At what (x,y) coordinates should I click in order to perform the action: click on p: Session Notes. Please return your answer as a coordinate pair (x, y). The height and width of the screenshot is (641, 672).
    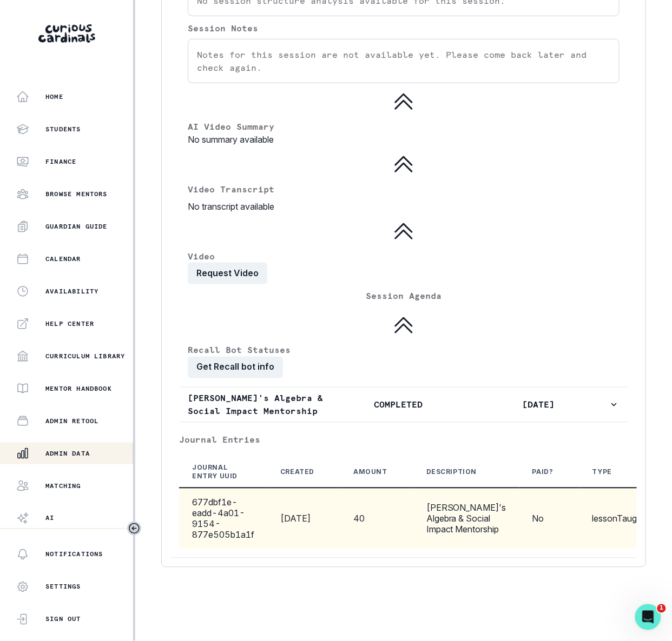
    Looking at the image, I should click on (404, 30).